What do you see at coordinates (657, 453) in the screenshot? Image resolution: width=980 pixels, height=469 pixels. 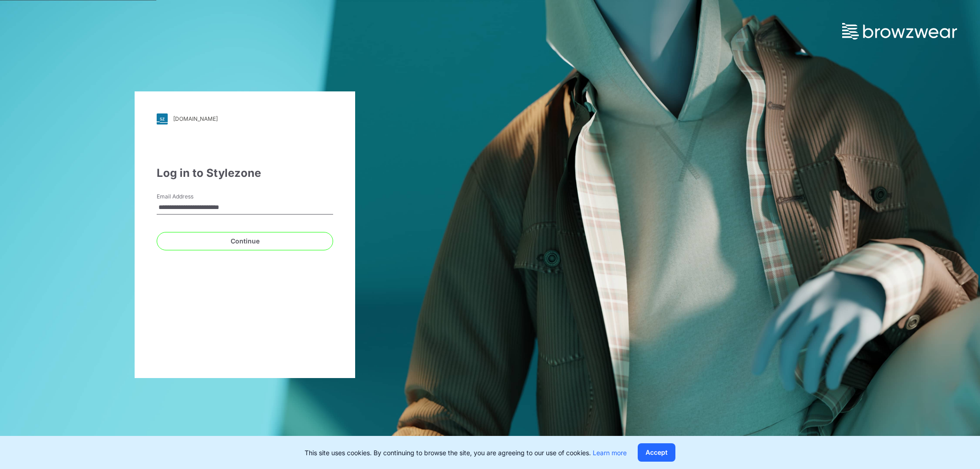 I see `button: Accept` at bounding box center [657, 453].